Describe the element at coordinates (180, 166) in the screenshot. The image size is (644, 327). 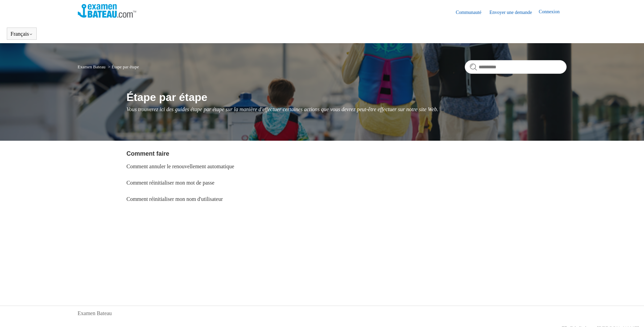
I see `a: Comment annuler le renouvellement automatique` at that location.